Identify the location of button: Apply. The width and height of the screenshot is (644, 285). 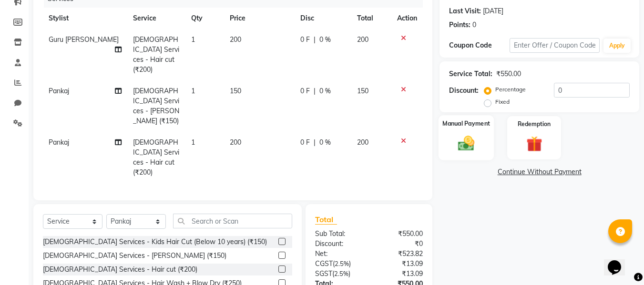
(617, 46).